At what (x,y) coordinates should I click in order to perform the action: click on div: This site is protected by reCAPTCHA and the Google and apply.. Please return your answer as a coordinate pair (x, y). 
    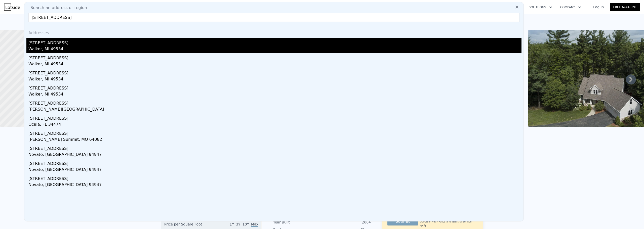
    Looking at the image, I should click on (449, 222).